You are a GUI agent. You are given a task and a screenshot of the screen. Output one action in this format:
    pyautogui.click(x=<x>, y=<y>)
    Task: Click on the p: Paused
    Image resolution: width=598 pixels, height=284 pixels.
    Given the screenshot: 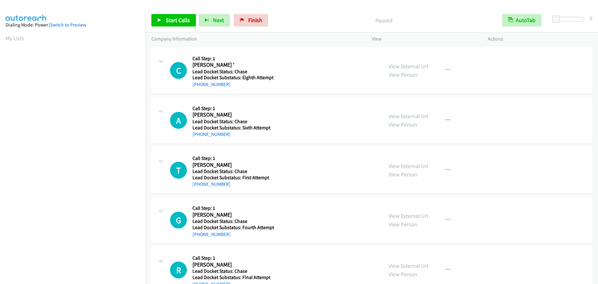 What is the action you would take?
    pyautogui.click(x=384, y=20)
    